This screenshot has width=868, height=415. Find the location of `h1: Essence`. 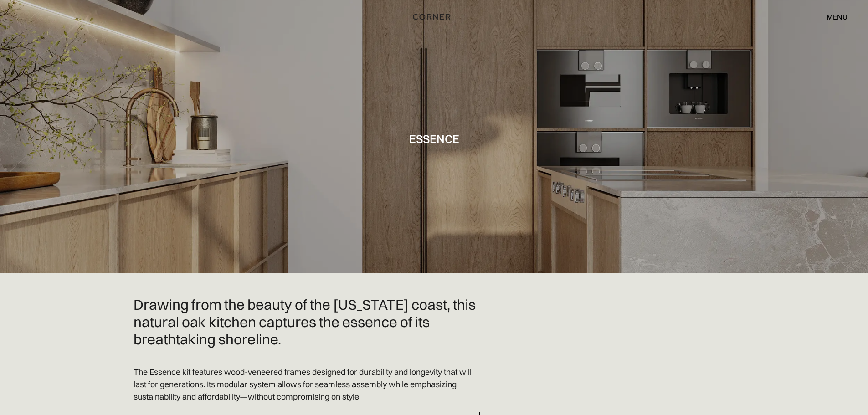

h1: Essence is located at coordinates (434, 139).